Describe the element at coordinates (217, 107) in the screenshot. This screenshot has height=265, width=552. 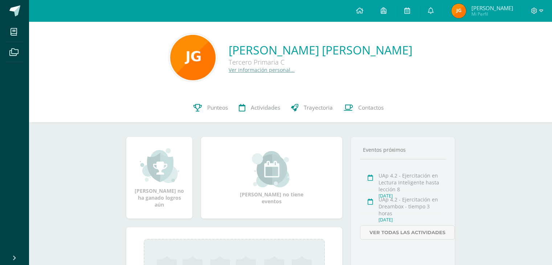
I see `span: Punteos` at that location.